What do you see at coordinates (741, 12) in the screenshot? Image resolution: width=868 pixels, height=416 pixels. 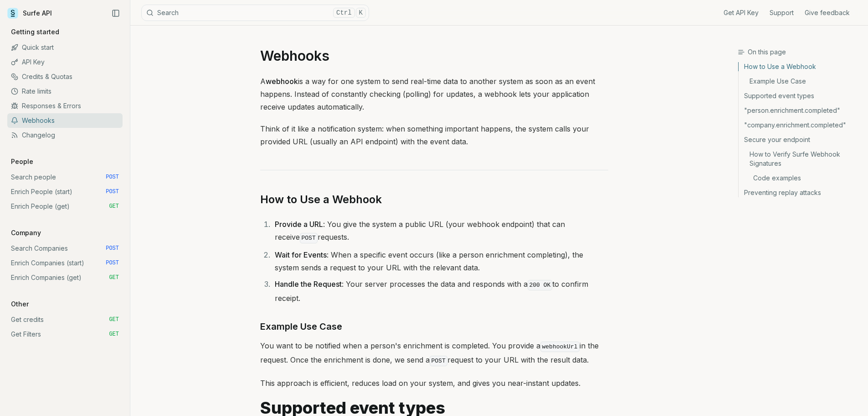 I see `a: Get API Key` at bounding box center [741, 12].